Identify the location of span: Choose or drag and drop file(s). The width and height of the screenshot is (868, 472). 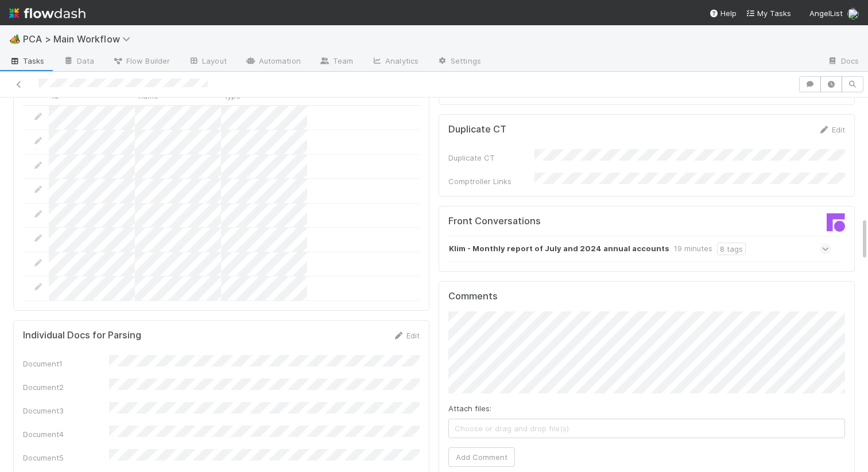
(646, 429).